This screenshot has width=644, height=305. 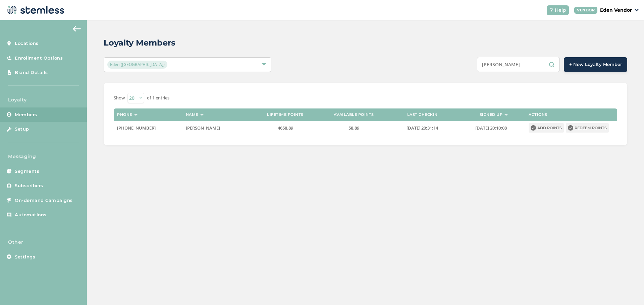 I want to click on label: Name, so click(x=192, y=115).